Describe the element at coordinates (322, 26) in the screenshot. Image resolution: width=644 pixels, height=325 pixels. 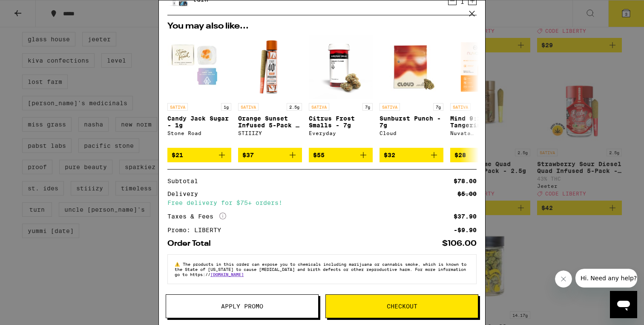
I see `h2: You may also like...` at that location.